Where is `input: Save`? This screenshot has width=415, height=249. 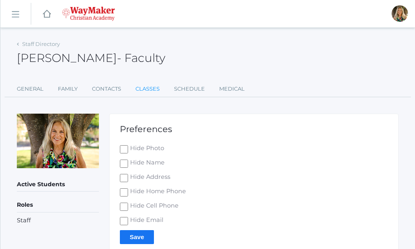
input: Save is located at coordinates (137, 237).